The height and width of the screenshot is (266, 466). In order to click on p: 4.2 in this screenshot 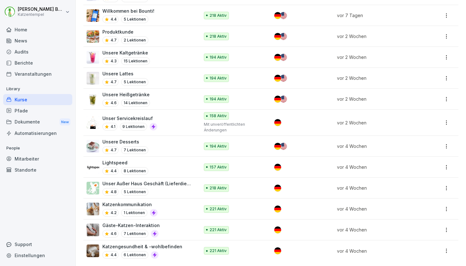, I will do `click(114, 213)`.